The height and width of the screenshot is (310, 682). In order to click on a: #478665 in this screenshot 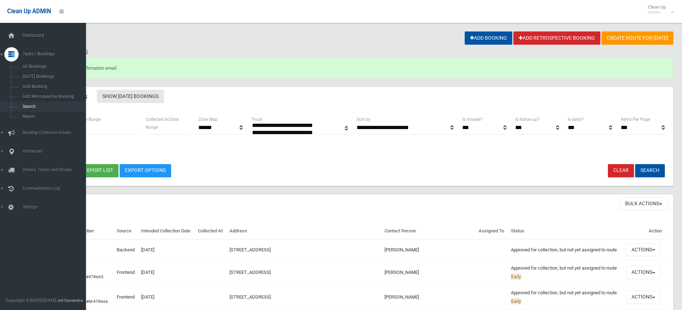, I will do `click(95, 277)`.